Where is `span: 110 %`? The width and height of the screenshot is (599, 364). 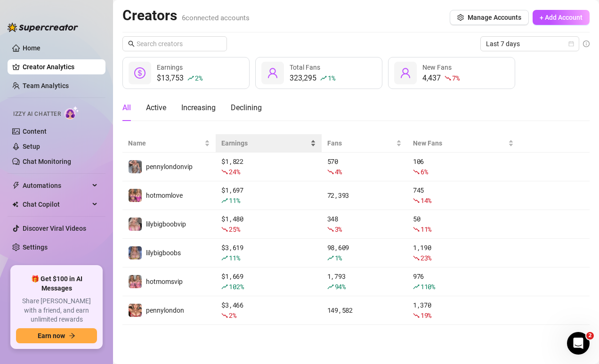 span: 110 % is located at coordinates (427, 286).